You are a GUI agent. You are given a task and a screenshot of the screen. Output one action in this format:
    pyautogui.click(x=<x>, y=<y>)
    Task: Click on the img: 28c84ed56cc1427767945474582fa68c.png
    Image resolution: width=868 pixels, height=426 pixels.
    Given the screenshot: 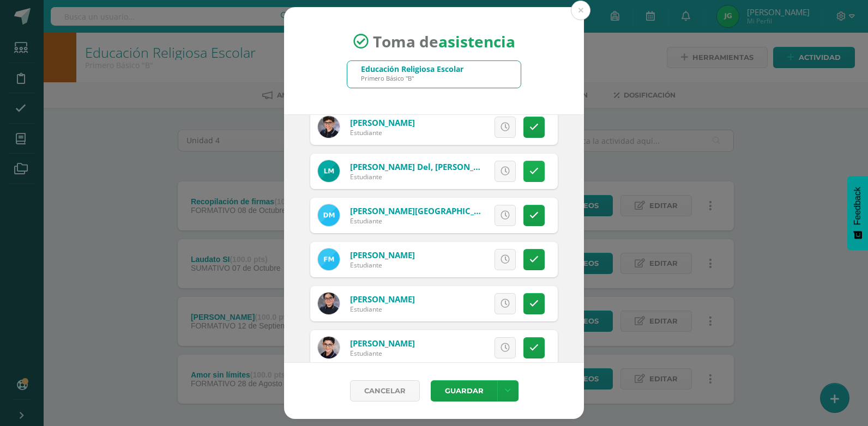 What is the action you would take?
    pyautogui.click(x=329, y=259)
    